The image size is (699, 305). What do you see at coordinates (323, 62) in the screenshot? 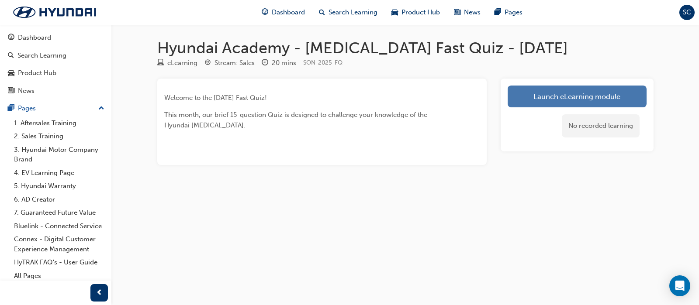
I see `span: Learning resource code` at bounding box center [323, 62].